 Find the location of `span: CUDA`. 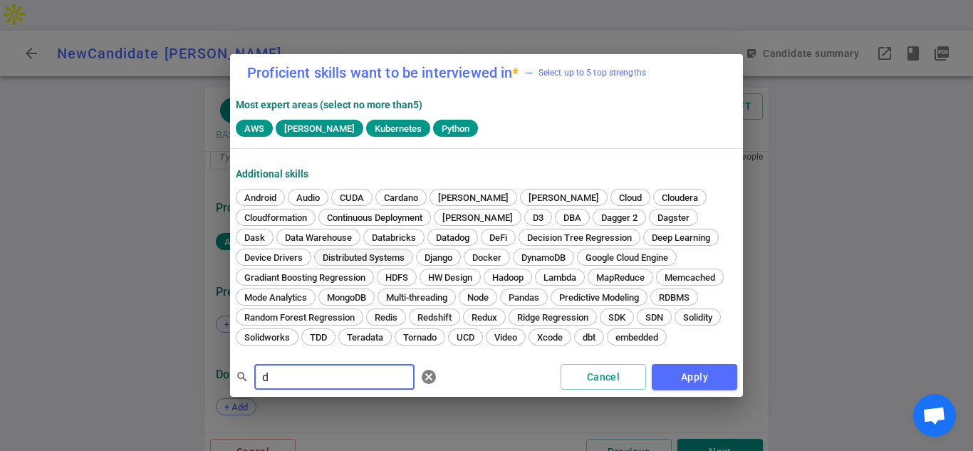

span: CUDA is located at coordinates (352, 197).